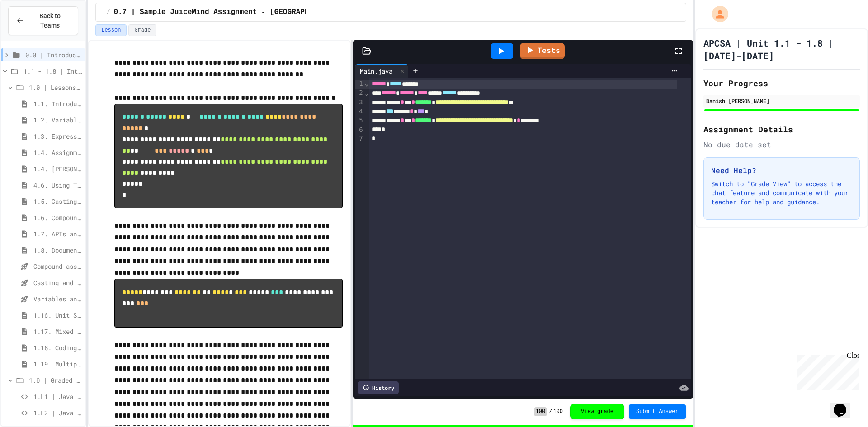 The width and height of the screenshot is (868, 427). I want to click on span: 1.1. Introduction to Algorithms, Programming, and Compilers, so click(58, 103).